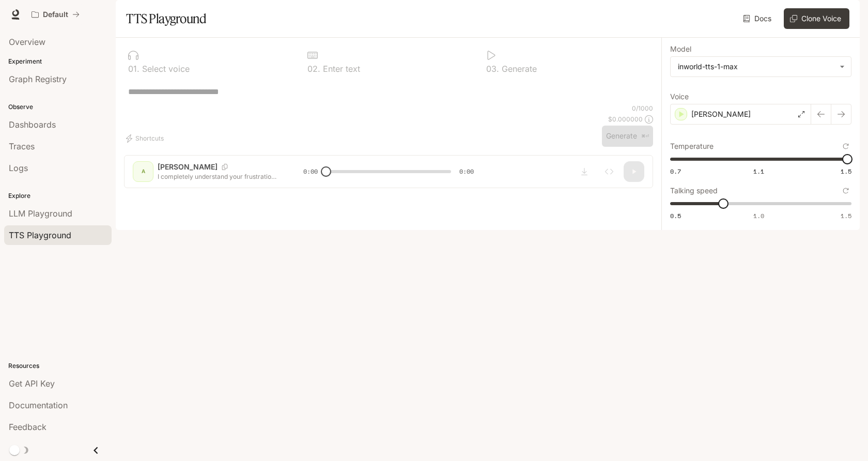  What do you see at coordinates (675, 171) in the screenshot?
I see `span: 0.7` at bounding box center [675, 171].